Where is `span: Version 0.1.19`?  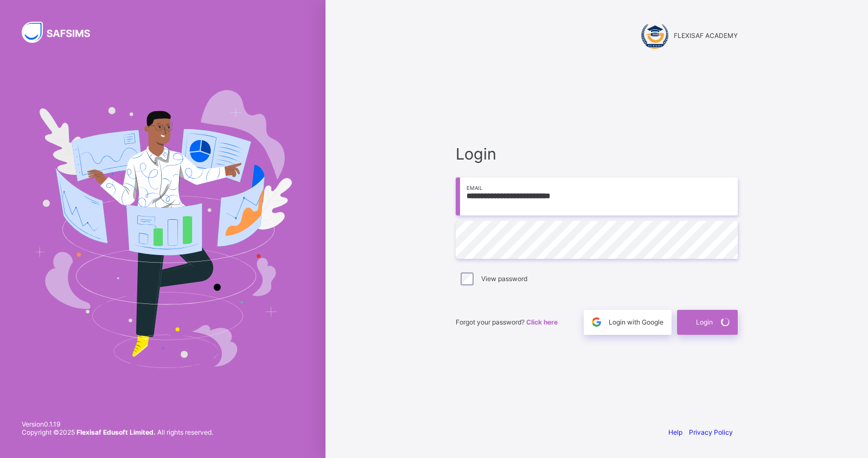
span: Version 0.1.19 is located at coordinates (117, 424).